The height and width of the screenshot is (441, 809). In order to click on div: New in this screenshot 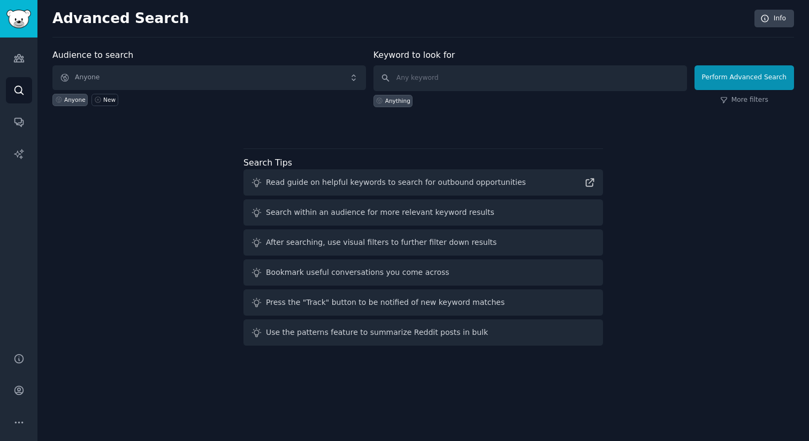, I will do `click(109, 100)`.